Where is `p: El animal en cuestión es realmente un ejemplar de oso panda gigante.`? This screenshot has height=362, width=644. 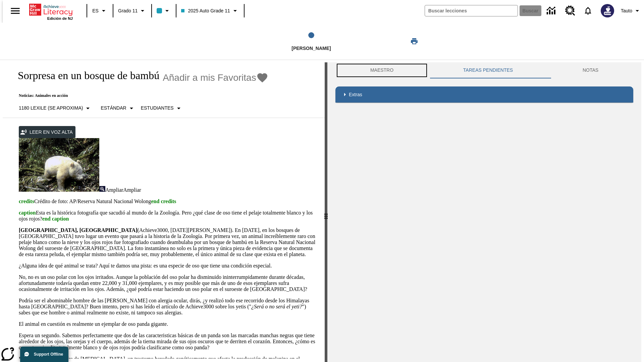 p: El animal en cuestión es realmente un ejemplar de oso panda gigante. is located at coordinates (168, 324).